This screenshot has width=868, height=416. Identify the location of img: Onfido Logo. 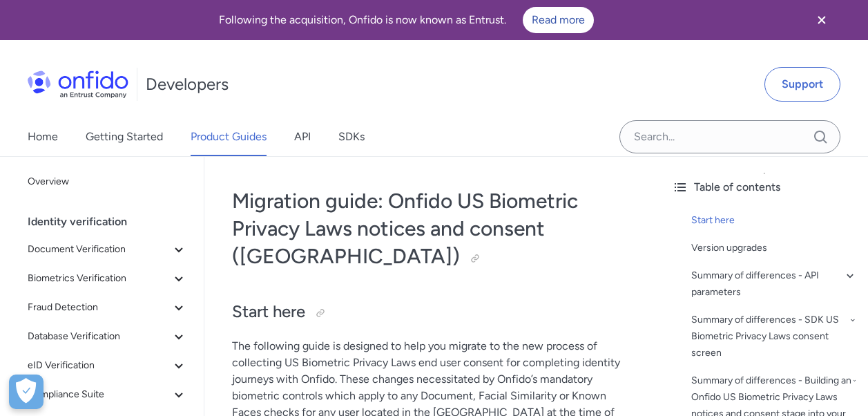
(78, 84).